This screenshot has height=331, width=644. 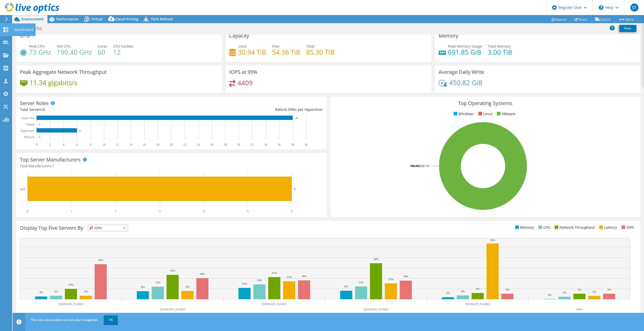 What do you see at coordinates (524, 227) in the screenshot?
I see `li: Memory` at bounding box center [524, 227].